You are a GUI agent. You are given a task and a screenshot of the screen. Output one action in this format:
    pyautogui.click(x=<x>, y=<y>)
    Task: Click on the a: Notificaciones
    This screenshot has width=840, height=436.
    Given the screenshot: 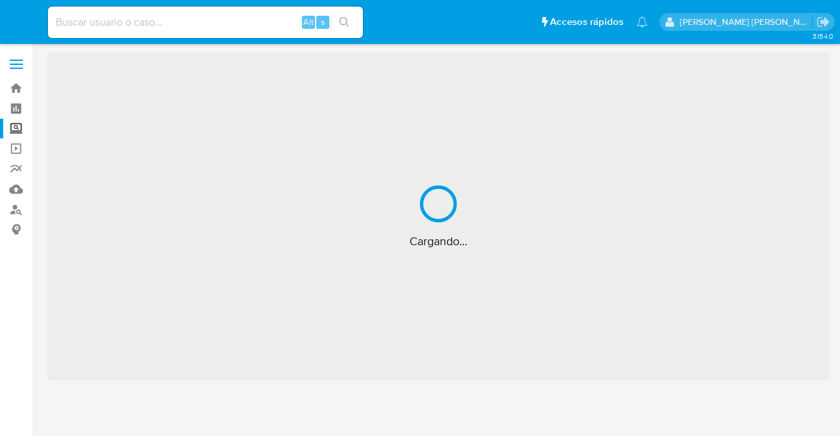 What is the action you would take?
    pyautogui.click(x=642, y=22)
    